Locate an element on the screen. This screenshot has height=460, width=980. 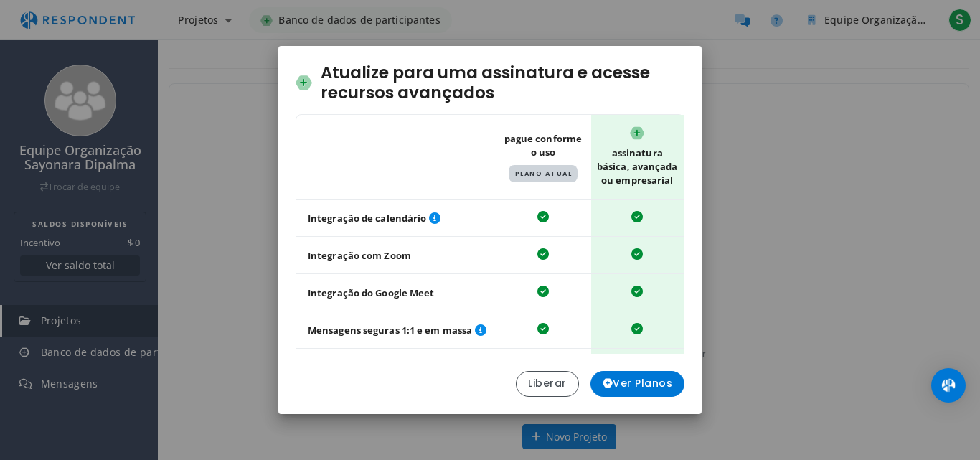
font: Assinatura básica, avançada ou empresarial is located at coordinates (637, 166).